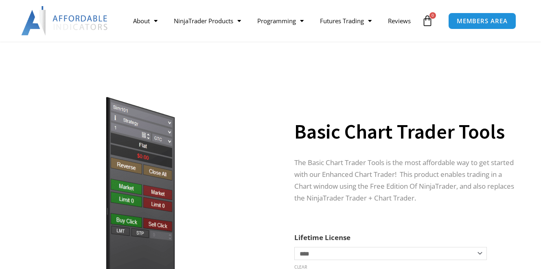 This screenshot has height=269, width=541. Describe the element at coordinates (145, 21) in the screenshot. I see `a: About` at that location.